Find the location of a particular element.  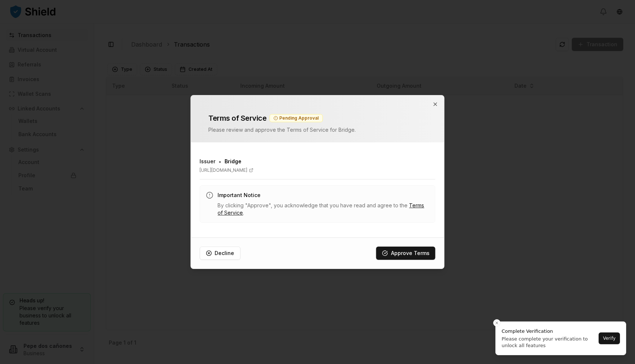

div: Pending Approval is located at coordinates (296, 118).